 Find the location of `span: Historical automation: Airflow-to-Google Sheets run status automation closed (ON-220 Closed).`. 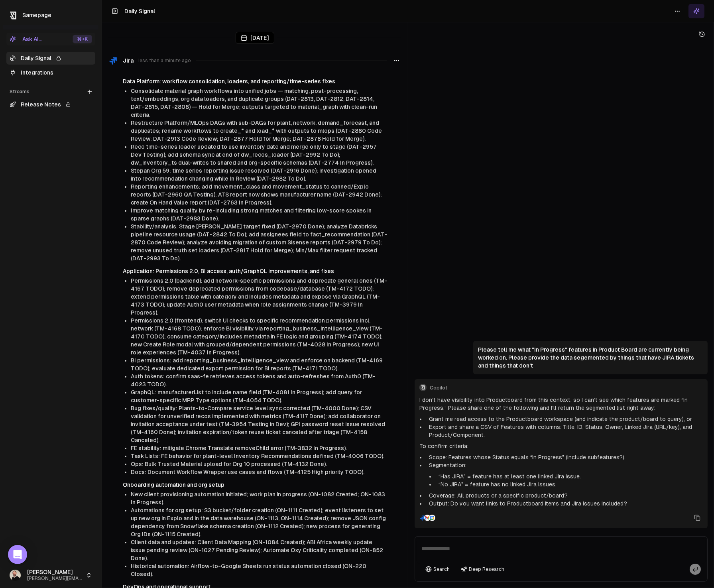

span: Historical automation: Airflow-to-Google Sheets run status automation closed (ON-220 Closed). is located at coordinates (249, 570).